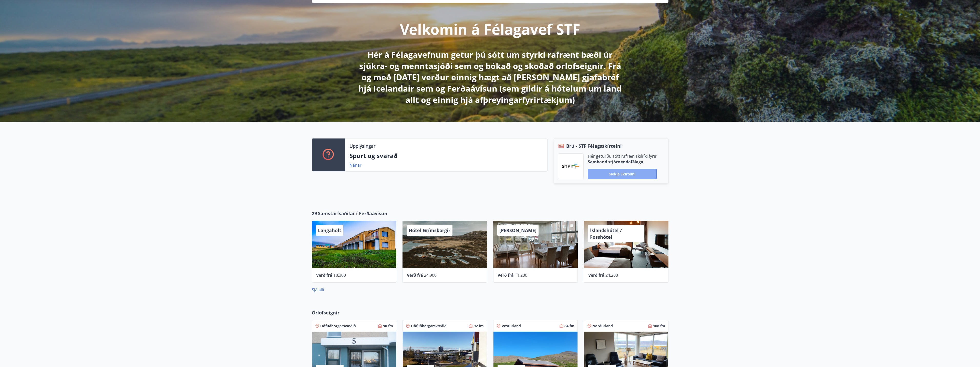 This screenshot has height=367, width=980. I want to click on span: 84 fm, so click(569, 326).